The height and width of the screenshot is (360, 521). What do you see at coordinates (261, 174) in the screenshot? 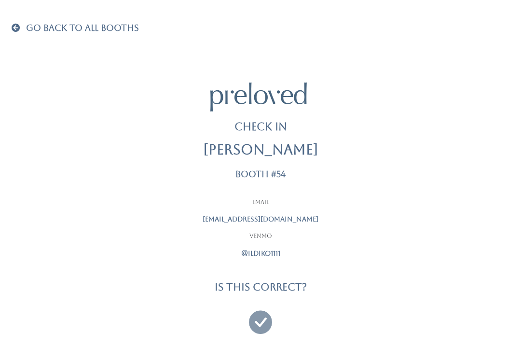
I see `p: Booth #54` at bounding box center [261, 174].